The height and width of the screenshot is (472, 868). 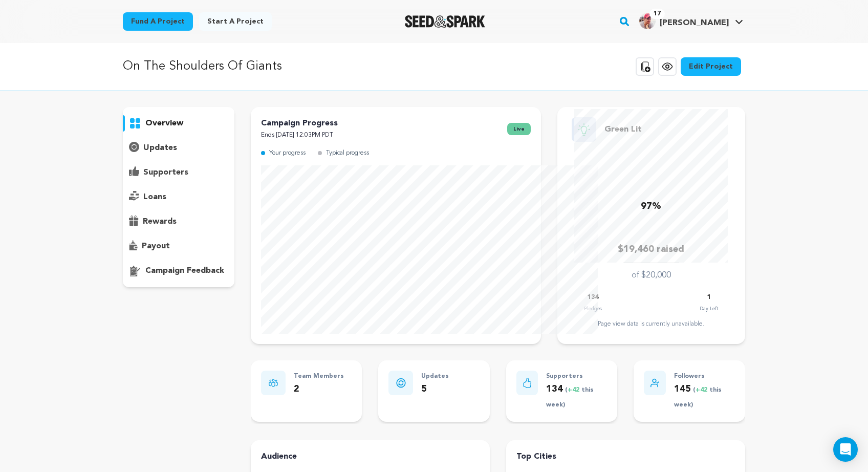 I want to click on p: 1, so click(x=709, y=297).